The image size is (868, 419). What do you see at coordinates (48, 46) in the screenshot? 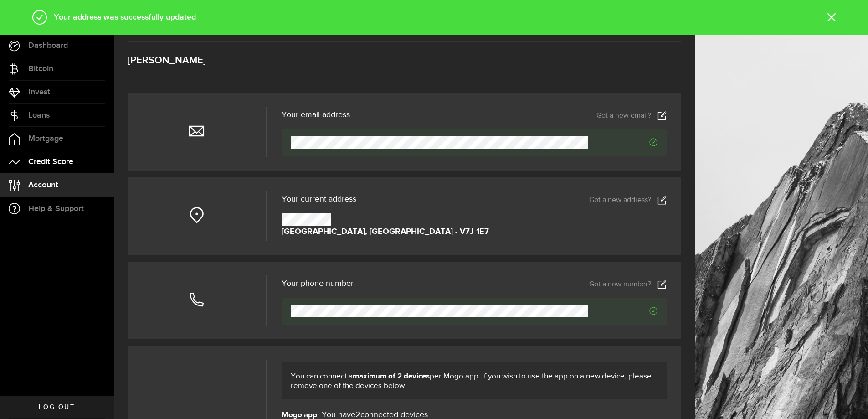
I see `span: Dashboard` at bounding box center [48, 46].